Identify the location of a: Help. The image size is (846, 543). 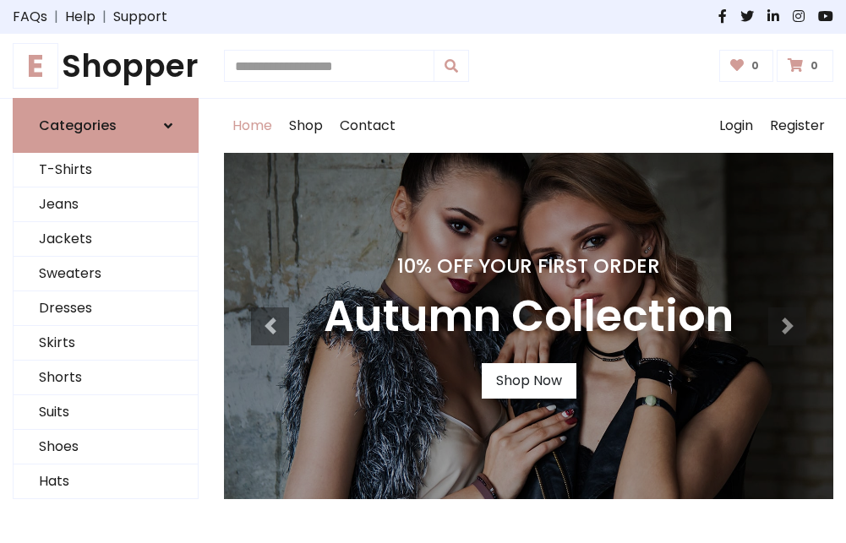
(80, 17).